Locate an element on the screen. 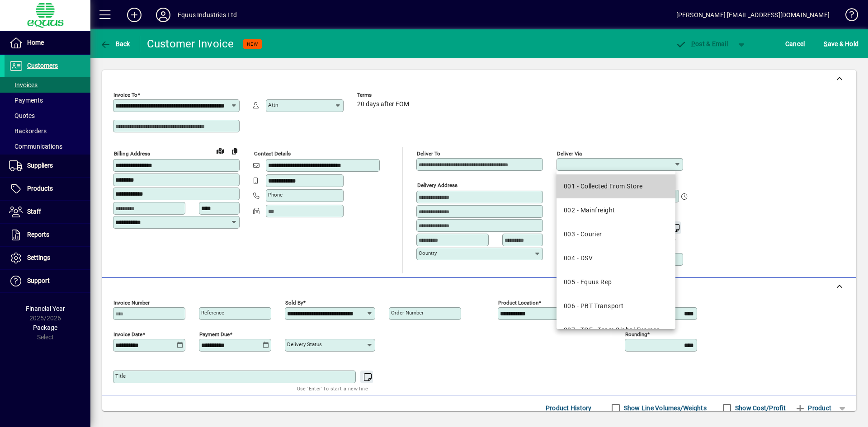 Image resolution: width=868 pixels, height=427 pixels. mat-label: Rounding is located at coordinates (636, 335).